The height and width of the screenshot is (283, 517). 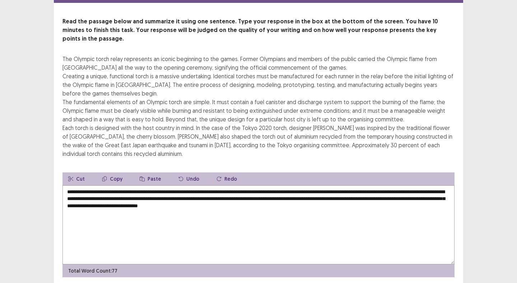 What do you see at coordinates (189, 179) in the screenshot?
I see `button: Undo` at bounding box center [189, 179].